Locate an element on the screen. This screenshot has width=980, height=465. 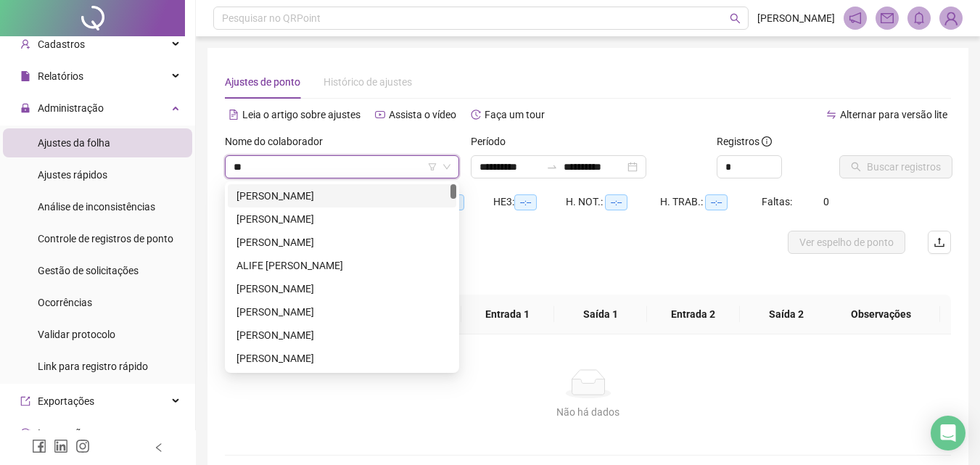
span: bell is located at coordinates (918, 18).